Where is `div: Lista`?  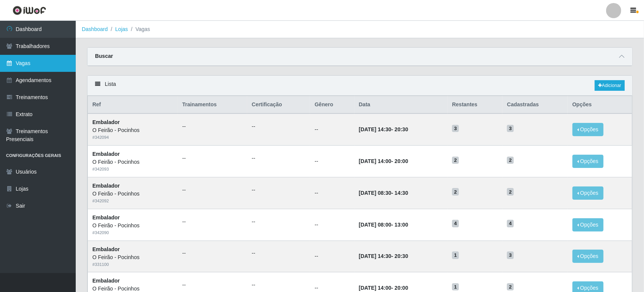
div: Lista is located at coordinates (360, 85).